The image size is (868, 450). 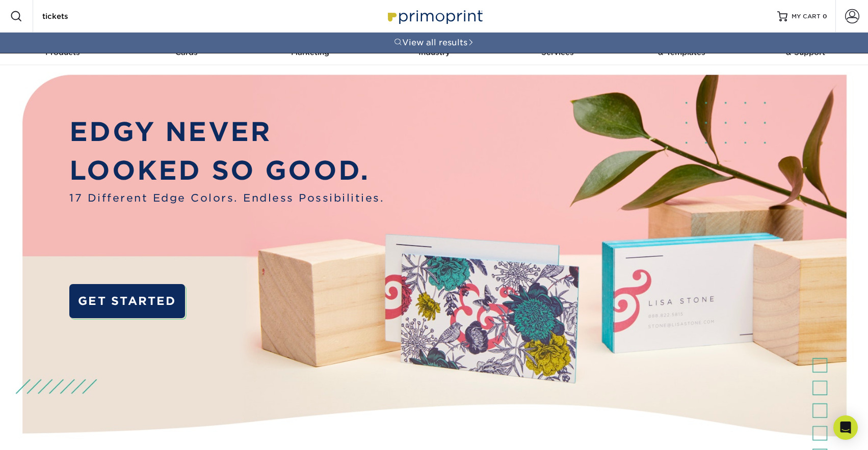 I want to click on div: Open Intercom Messenger, so click(x=845, y=427).